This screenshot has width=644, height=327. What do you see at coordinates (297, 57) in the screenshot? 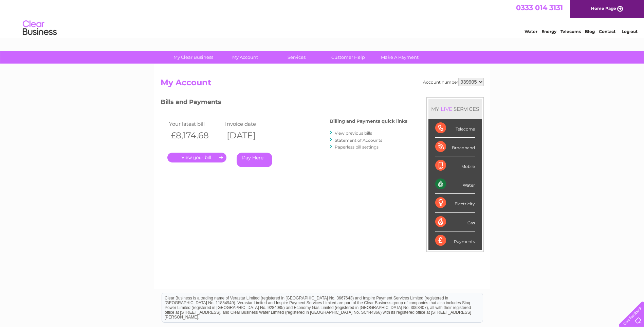
I see `a: Services` at bounding box center [297, 57].